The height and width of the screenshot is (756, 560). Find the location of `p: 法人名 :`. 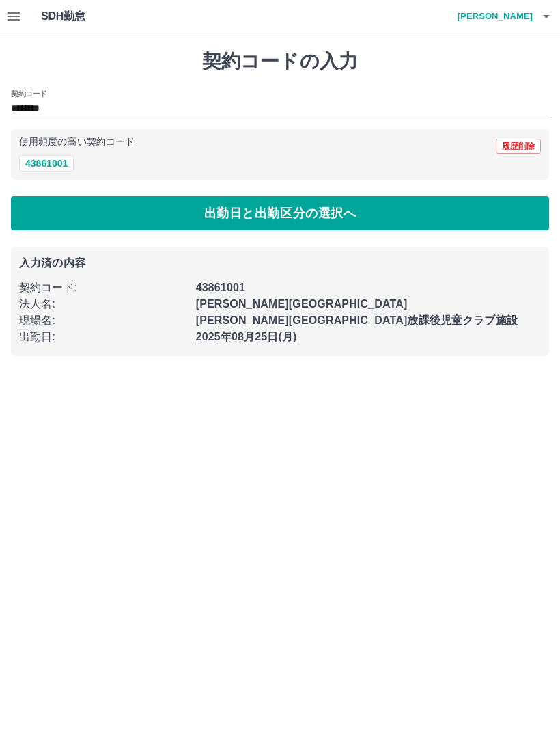

p: 法人名 : is located at coordinates (103, 304).